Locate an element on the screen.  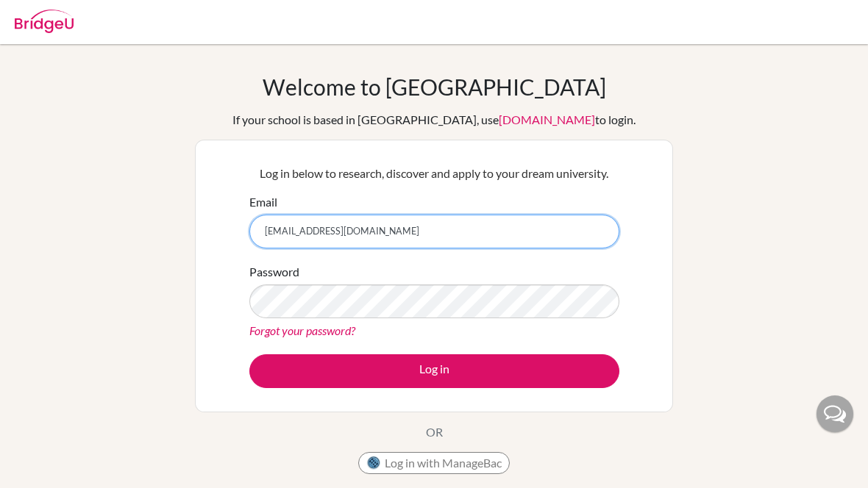
a: Forgot your password? is located at coordinates (302, 330).